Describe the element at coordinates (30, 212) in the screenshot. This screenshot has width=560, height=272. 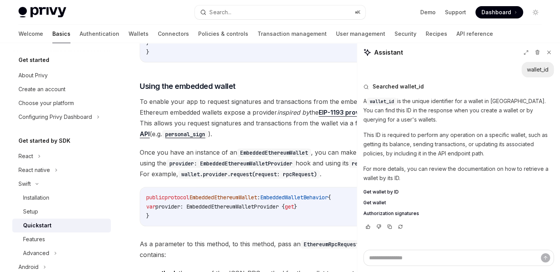
I see `div: Setup` at that location.